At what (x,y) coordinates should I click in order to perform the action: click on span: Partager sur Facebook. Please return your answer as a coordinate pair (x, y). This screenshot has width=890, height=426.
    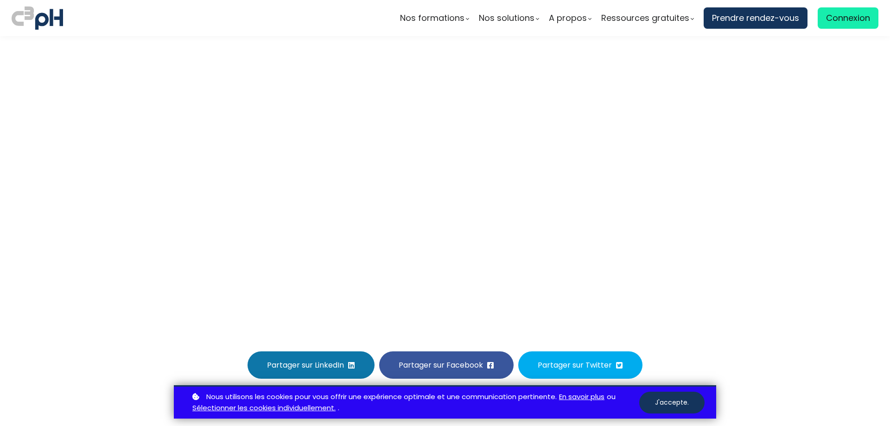
    Looking at the image, I should click on (441, 365).